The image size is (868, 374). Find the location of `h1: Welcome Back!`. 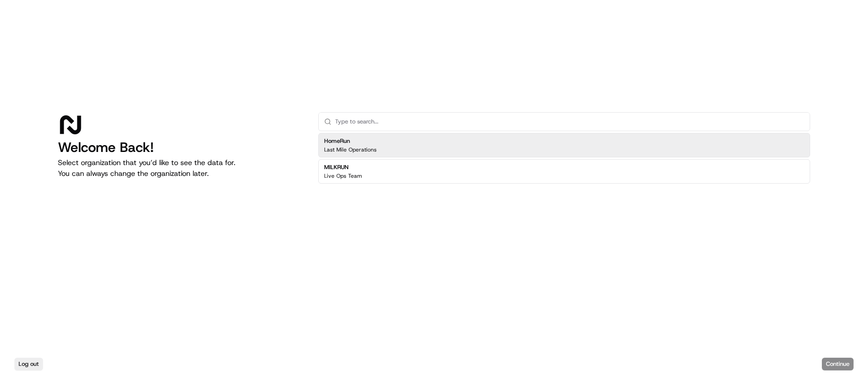

h1: Welcome Back! is located at coordinates (181, 147).